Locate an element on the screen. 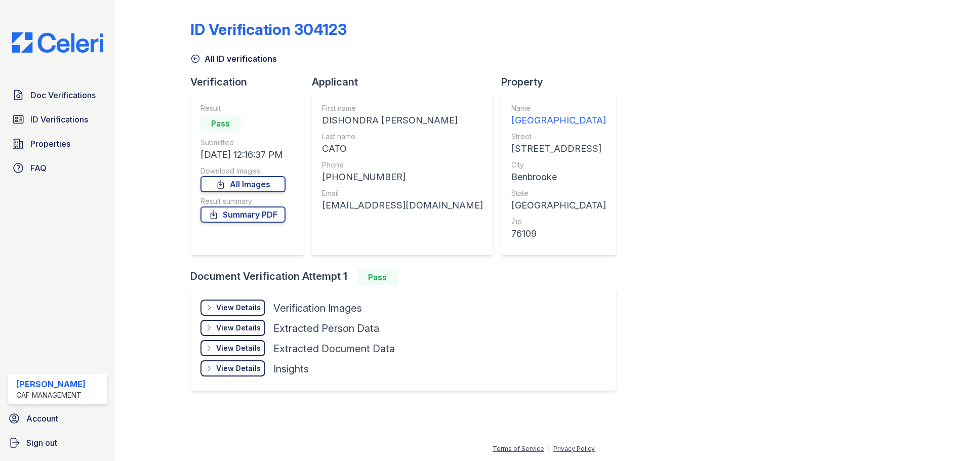  div: Submitted is located at coordinates (243, 143).